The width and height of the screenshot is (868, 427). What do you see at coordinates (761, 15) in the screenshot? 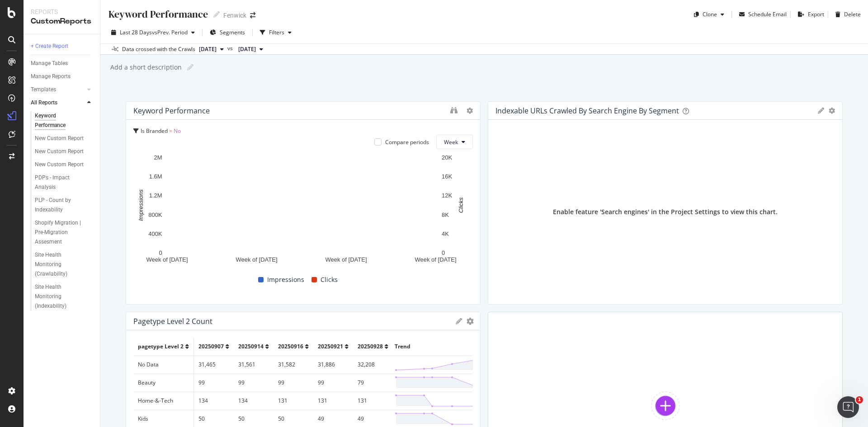
I see `button: Schedule Email` at bounding box center [761, 15].